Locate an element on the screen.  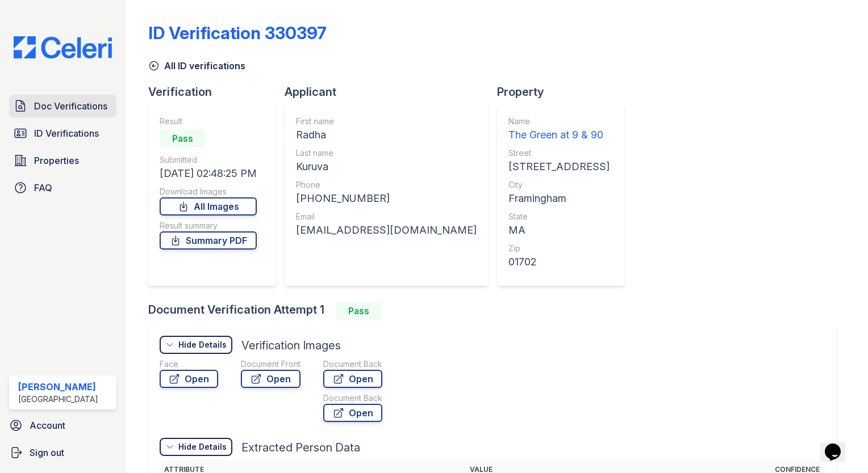
div: State is located at coordinates (559, 217).